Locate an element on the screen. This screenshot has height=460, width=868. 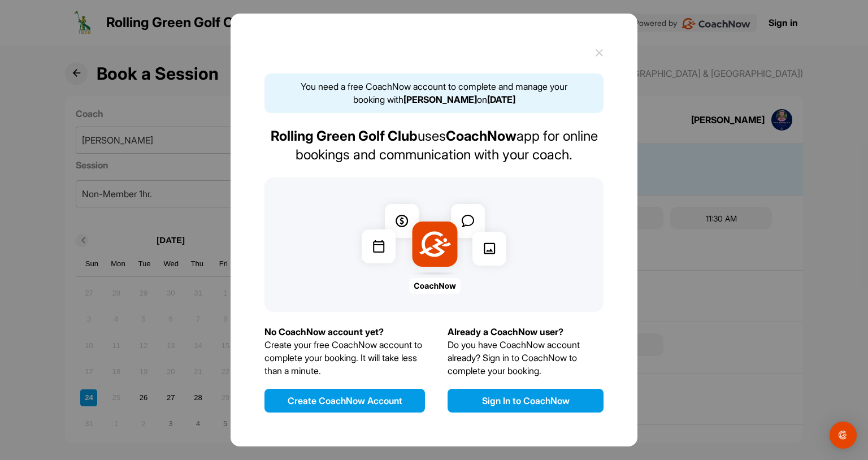
p: Create your free CoachNow account to complete your booking. It will take less than a minute. is located at coordinates (344, 357).